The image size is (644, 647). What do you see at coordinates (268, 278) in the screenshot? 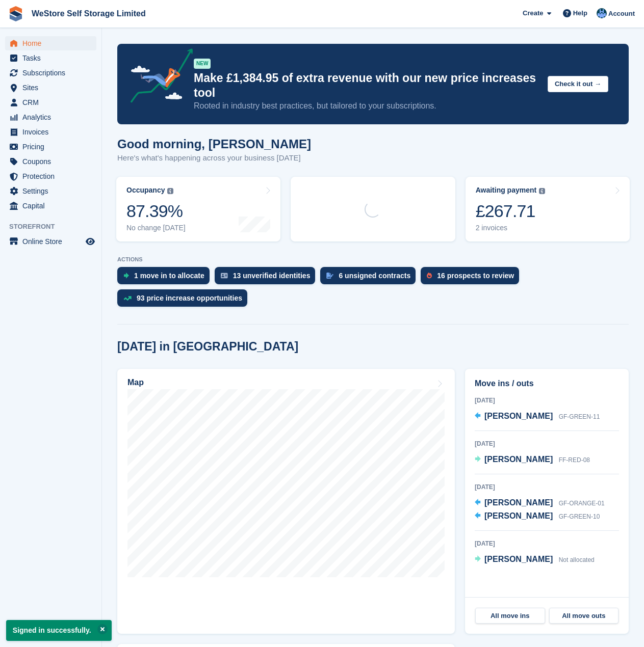
I see `a: 13 unverified identities` at bounding box center [268, 278].